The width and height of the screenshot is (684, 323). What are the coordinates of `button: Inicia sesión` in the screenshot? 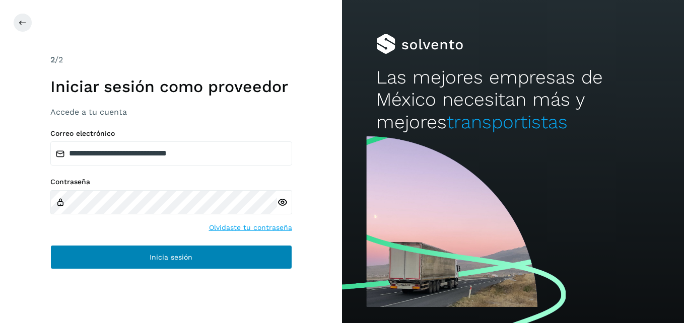 It's located at (171, 257).